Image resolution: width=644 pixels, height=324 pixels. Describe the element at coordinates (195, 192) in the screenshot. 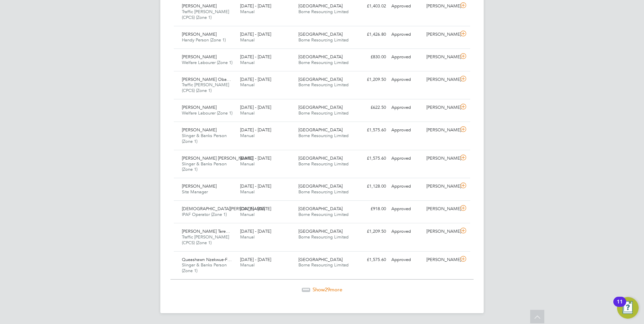

I see `span: Site Manager` at that location.